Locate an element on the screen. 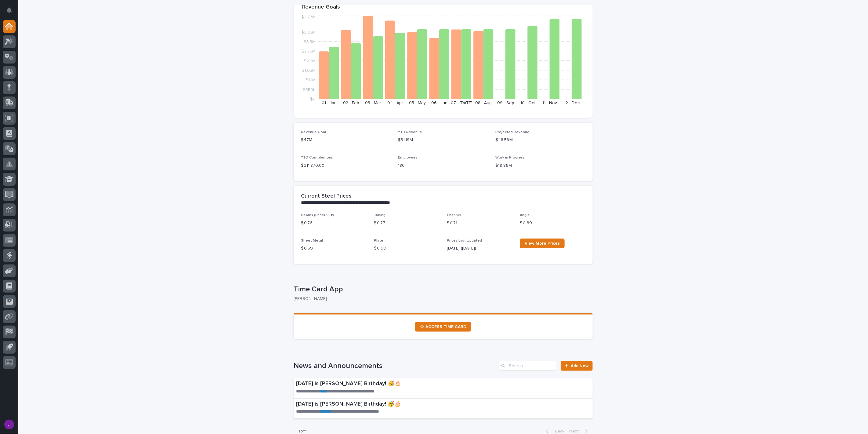 The width and height of the screenshot is (868, 434). span: Projected Revenue is located at coordinates (512, 132).